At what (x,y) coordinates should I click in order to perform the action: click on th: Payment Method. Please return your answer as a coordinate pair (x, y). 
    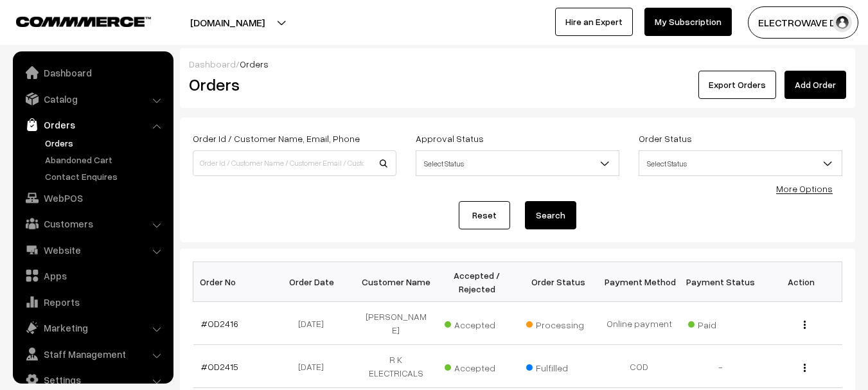
    Looking at the image, I should click on (639, 282).